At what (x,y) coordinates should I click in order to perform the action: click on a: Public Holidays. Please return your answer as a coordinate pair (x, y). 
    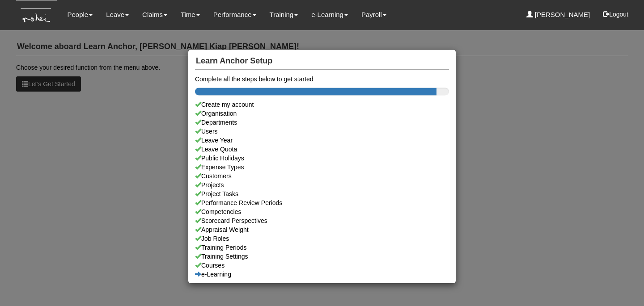
    Looking at the image, I should click on (322, 158).